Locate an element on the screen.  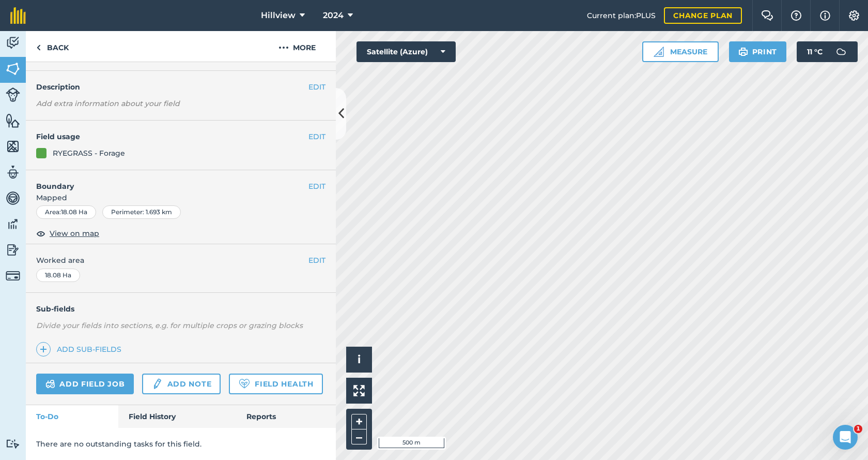
button: Print is located at coordinates (758, 52).